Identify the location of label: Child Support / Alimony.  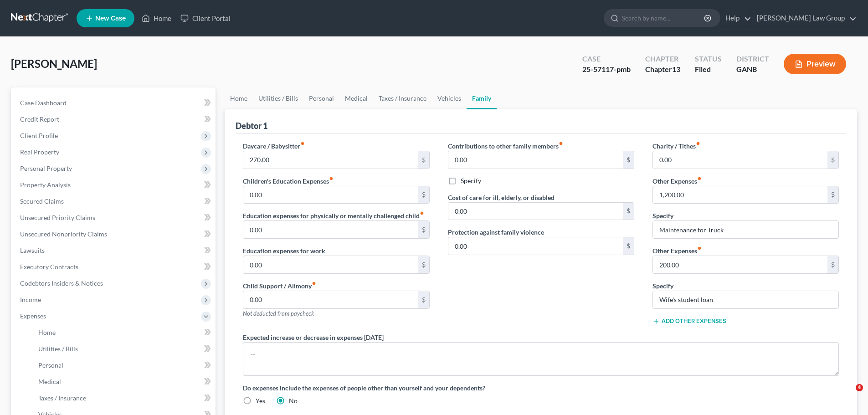
(279, 285).